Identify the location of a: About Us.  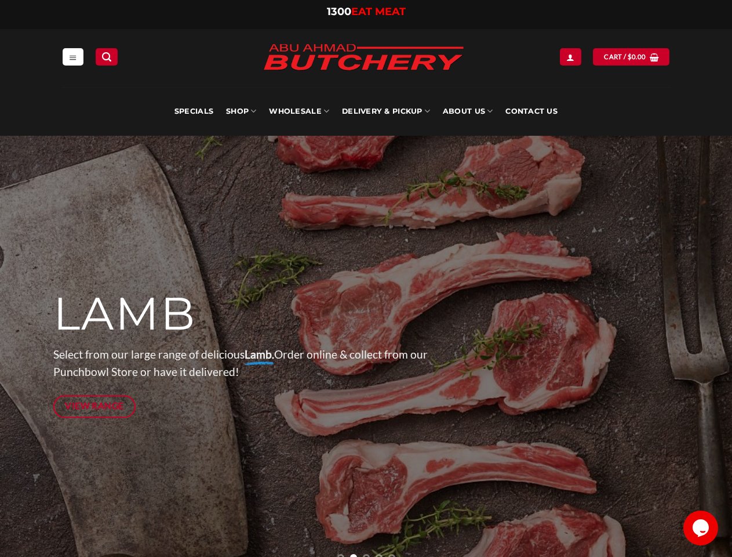
(468, 111).